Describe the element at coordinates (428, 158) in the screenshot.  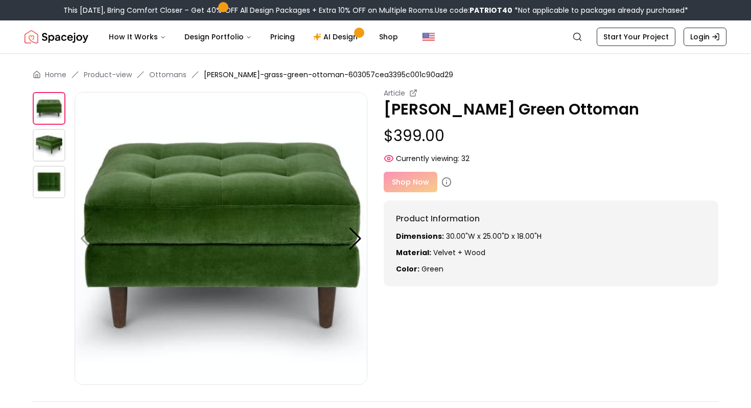
I see `span: Currently viewing:` at that location.